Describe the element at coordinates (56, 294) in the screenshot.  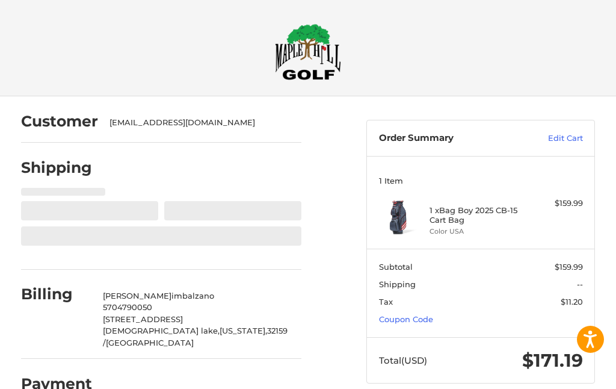
I see `h2: Billing` at that location.